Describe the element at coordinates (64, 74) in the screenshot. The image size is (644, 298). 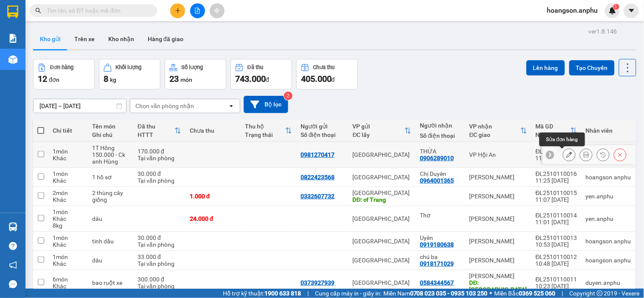
I see `button: Đơn hàng12đơn` at that location.